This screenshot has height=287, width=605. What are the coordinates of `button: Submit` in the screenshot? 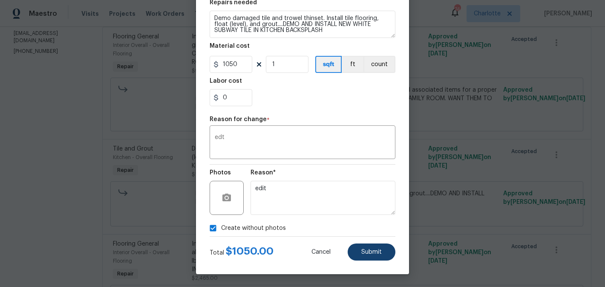 It's located at (372, 252).